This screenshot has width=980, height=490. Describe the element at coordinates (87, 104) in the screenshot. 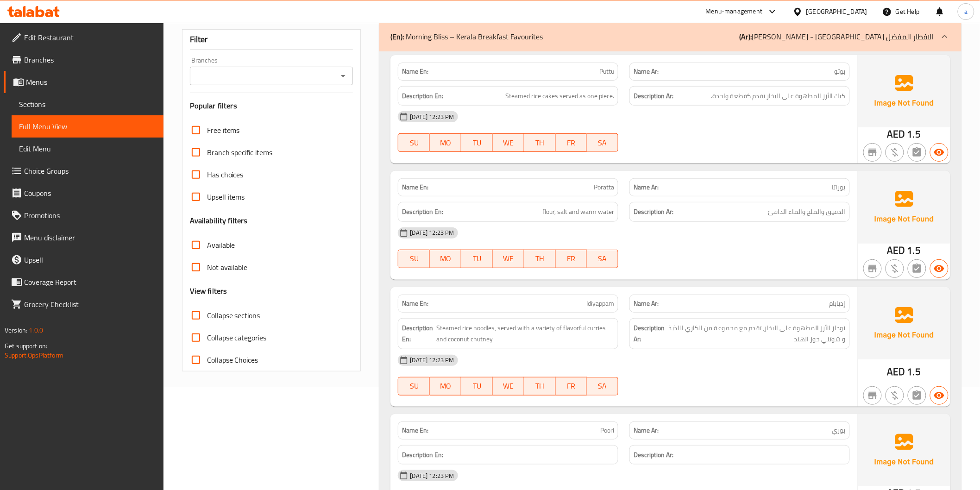

I see `span: Sections` at that location.